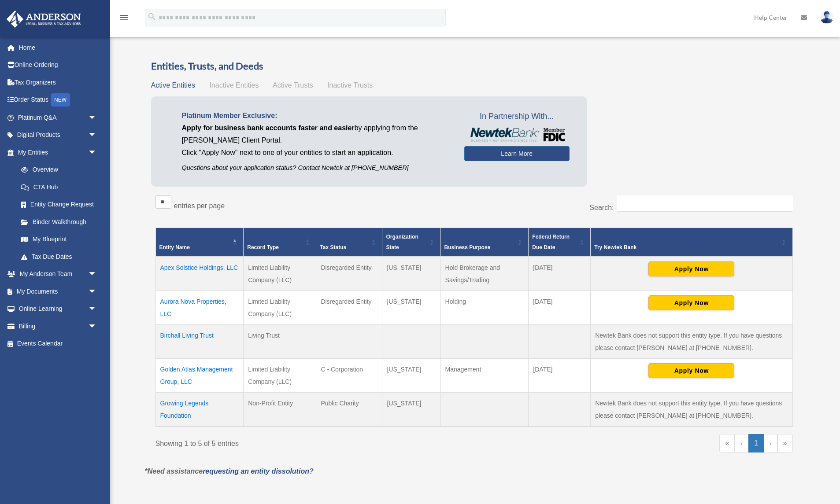 This screenshot has width=840, height=504. Describe the element at coordinates (58, 326) in the screenshot. I see `a: Billingarrow_drop_down` at that location.